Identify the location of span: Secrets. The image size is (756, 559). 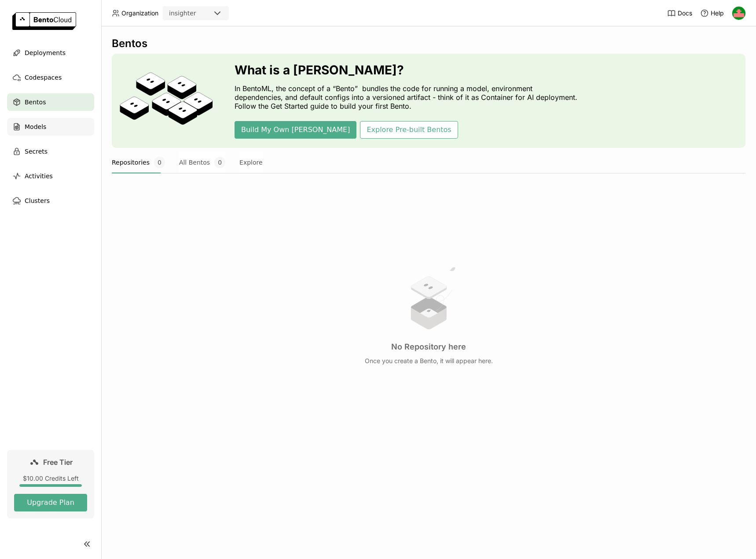
(36, 152).